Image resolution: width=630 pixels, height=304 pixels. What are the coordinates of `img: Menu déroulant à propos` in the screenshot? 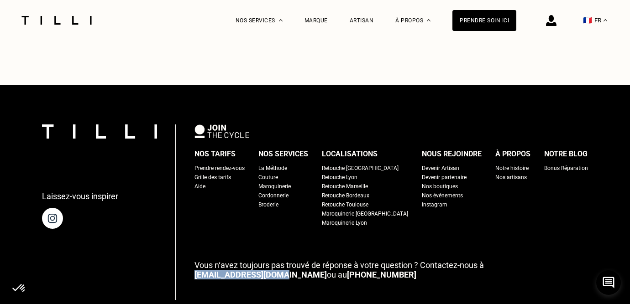 It's located at (429, 20).